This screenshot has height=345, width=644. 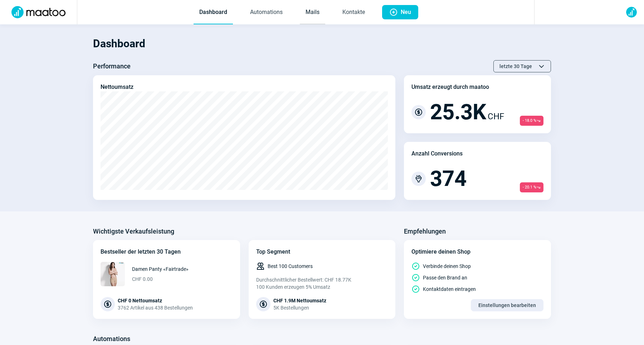 I want to click on div: CHF 0 Nettoumsatz, so click(x=155, y=300).